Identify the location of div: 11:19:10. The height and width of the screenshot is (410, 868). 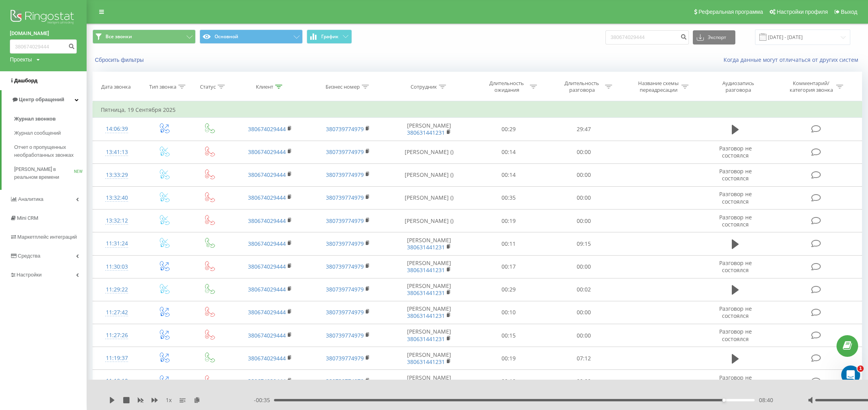
(117, 381).